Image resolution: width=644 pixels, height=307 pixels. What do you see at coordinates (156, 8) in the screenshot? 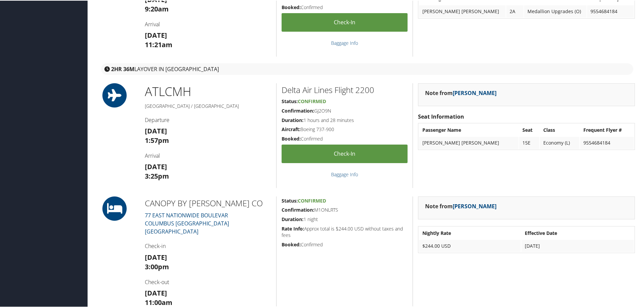
I see `strong: 9:20am` at bounding box center [156, 8].